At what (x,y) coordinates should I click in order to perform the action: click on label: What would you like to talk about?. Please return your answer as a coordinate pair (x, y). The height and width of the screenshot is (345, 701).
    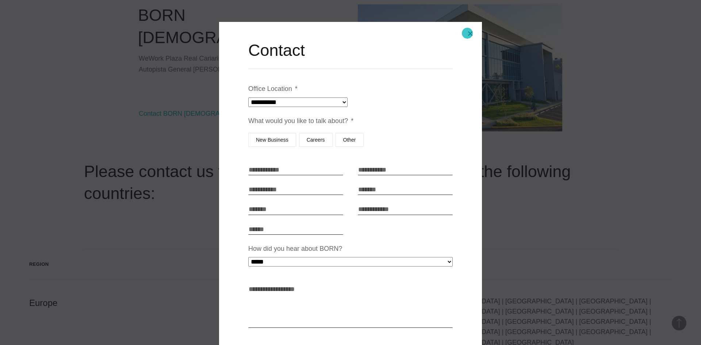
    Looking at the image, I should click on (301, 121).